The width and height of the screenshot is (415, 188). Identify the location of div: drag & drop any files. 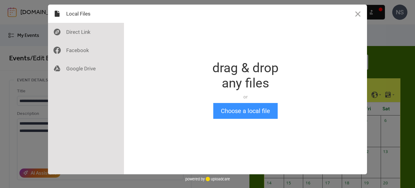
(246, 75).